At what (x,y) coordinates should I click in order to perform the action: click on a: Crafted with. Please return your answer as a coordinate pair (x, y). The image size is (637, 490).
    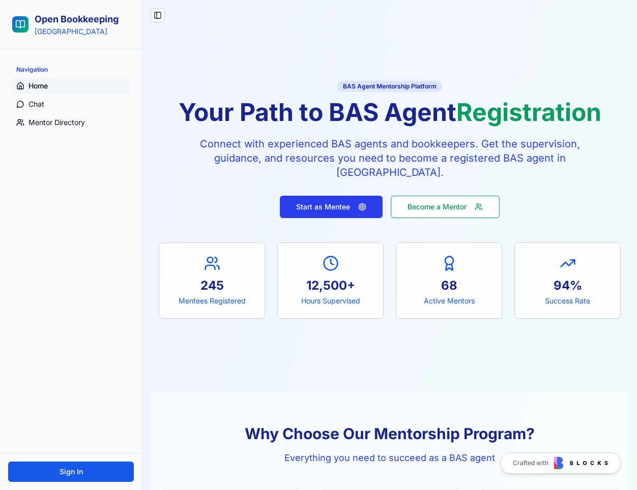
    Looking at the image, I should click on (560, 464).